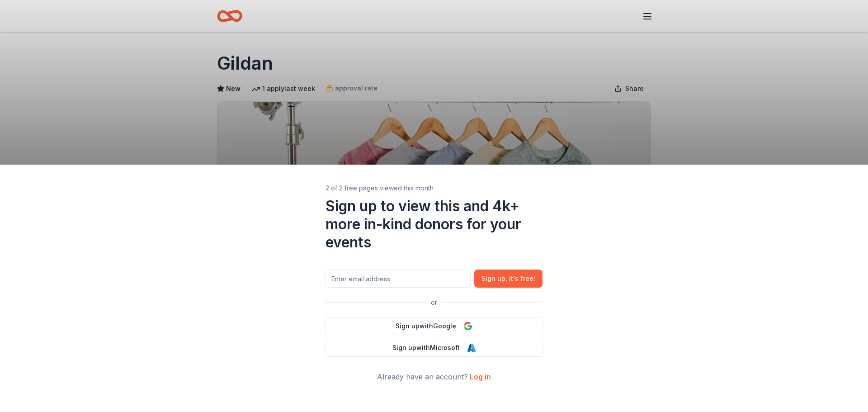 This screenshot has height=412, width=868. What do you see at coordinates (434, 326) in the screenshot?
I see `button: Sign upwithGoogle` at bounding box center [434, 326].